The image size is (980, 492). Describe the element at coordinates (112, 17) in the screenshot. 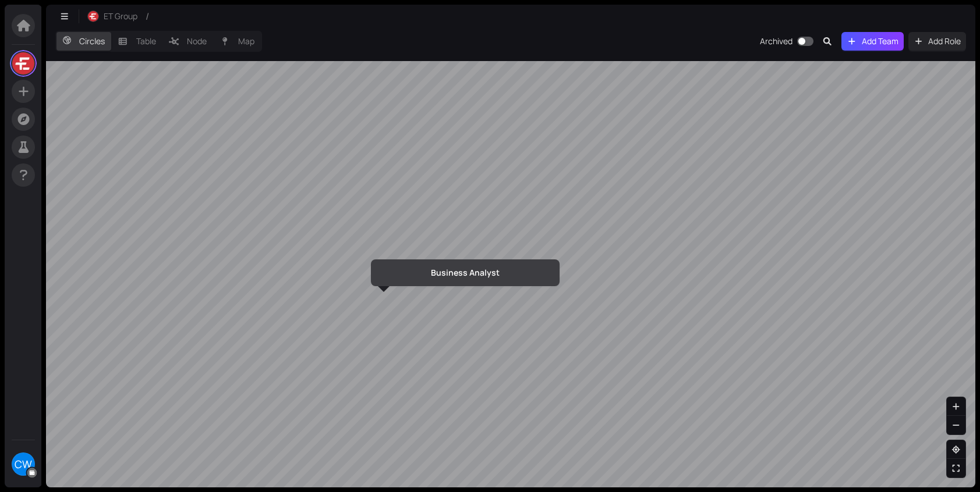

I see `button: ET Group` at that location.